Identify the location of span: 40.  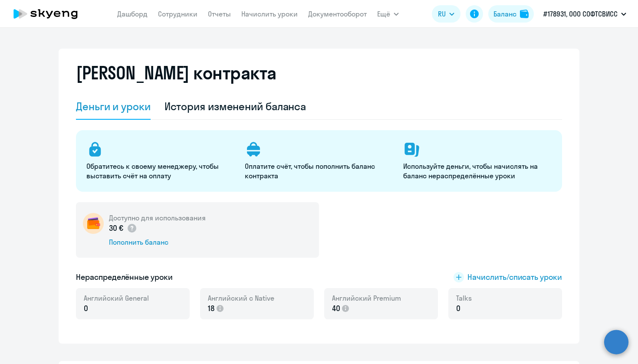
(336, 309).